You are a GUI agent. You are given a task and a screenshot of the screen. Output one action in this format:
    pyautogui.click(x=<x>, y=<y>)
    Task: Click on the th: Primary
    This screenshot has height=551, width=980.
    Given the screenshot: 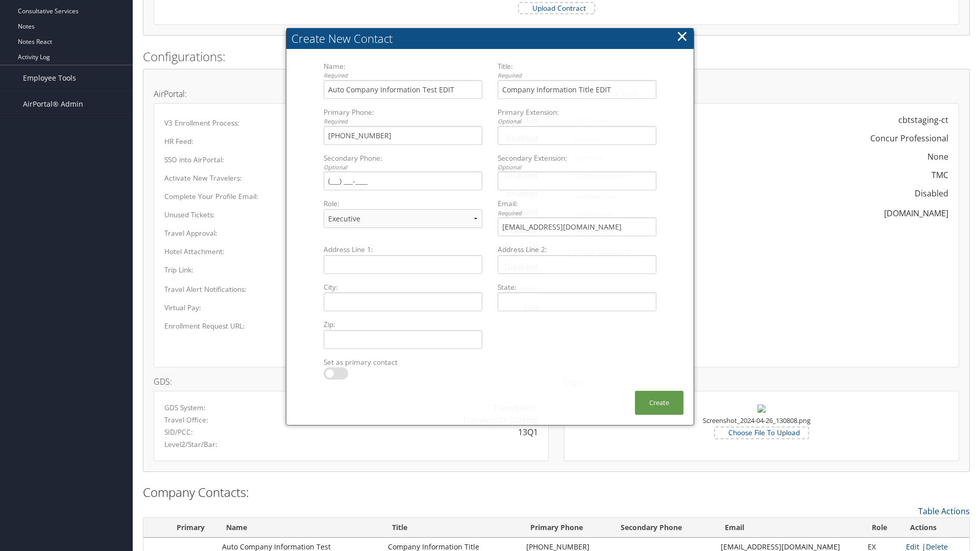 What is the action you would take?
    pyautogui.click(x=191, y=528)
    